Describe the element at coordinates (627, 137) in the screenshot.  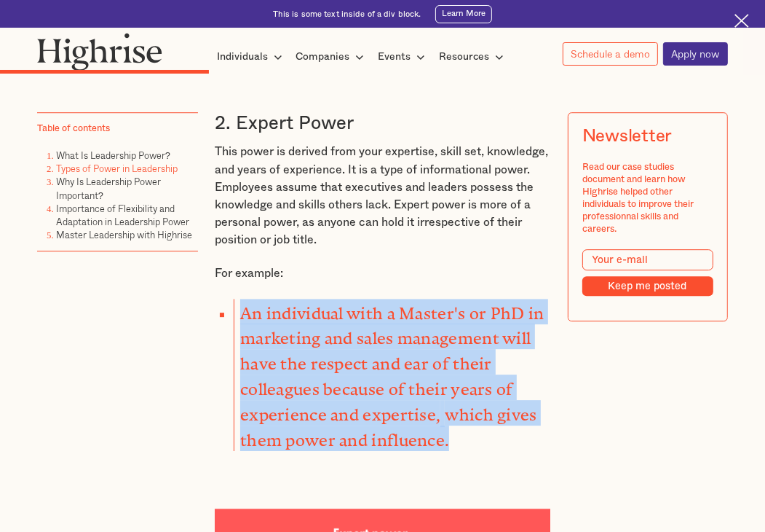
I see `div: Newsletter` at that location.